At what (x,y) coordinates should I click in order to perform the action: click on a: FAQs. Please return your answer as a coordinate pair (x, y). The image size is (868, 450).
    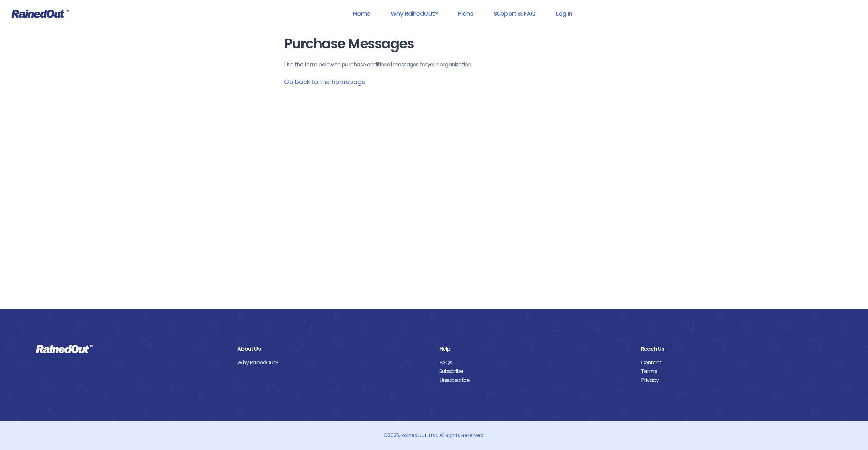
    Looking at the image, I should click on (535, 362).